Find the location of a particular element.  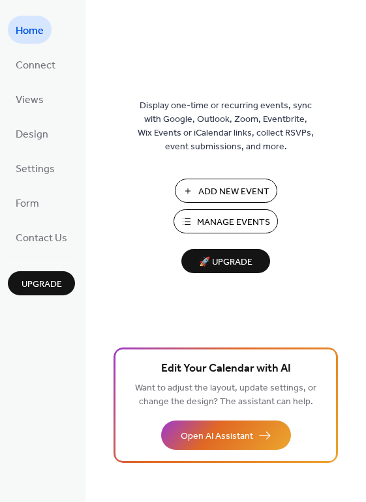

span: Contact Us is located at coordinates (41, 238).